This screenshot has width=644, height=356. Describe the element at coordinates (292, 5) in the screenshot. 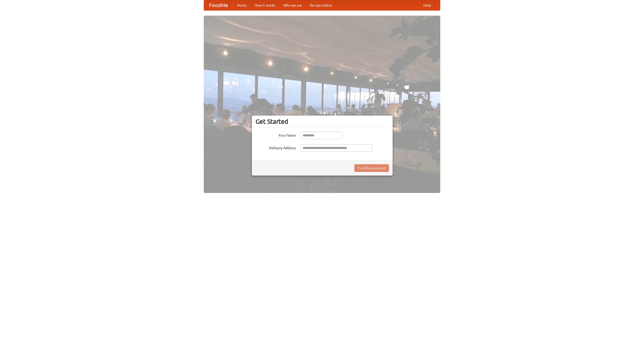

I see `a: Who we are` at that location.